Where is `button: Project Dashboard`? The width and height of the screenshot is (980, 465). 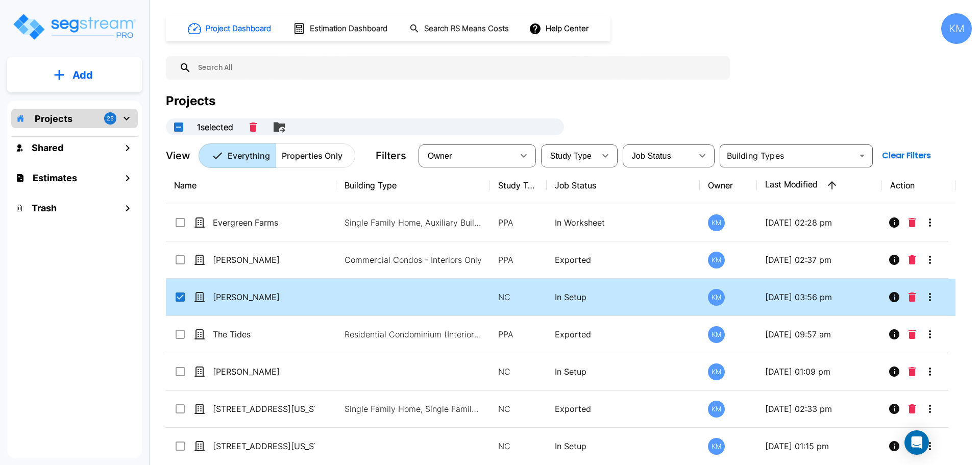 button: Project Dashboard is located at coordinates (230, 29).